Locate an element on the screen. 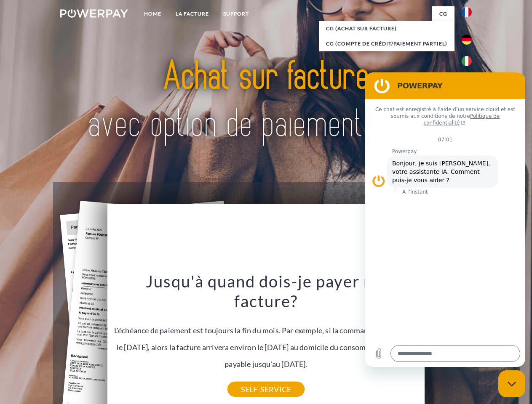  a: CG (achat sur facture) is located at coordinates (386, 29).